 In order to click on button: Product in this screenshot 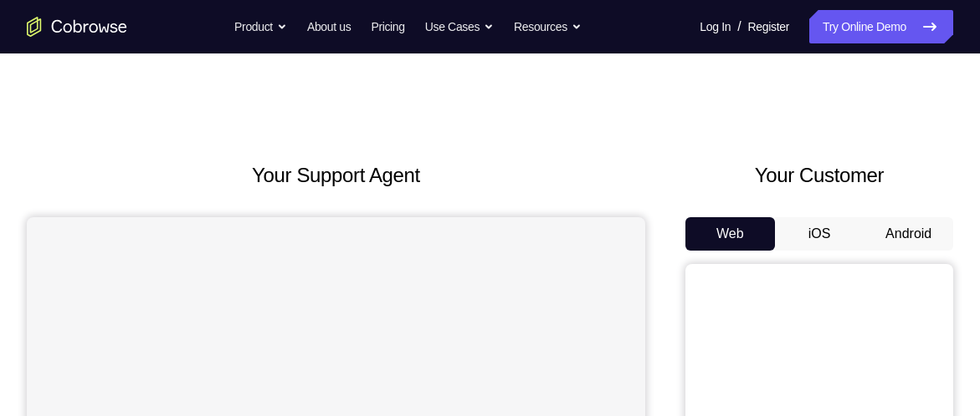, I will do `click(260, 26)`.